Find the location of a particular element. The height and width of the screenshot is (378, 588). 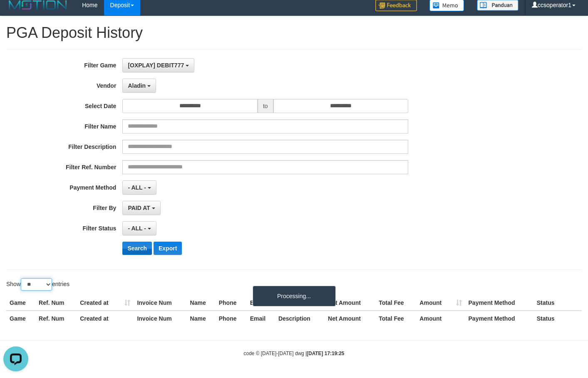

span: PAID AT is located at coordinates (139, 208).